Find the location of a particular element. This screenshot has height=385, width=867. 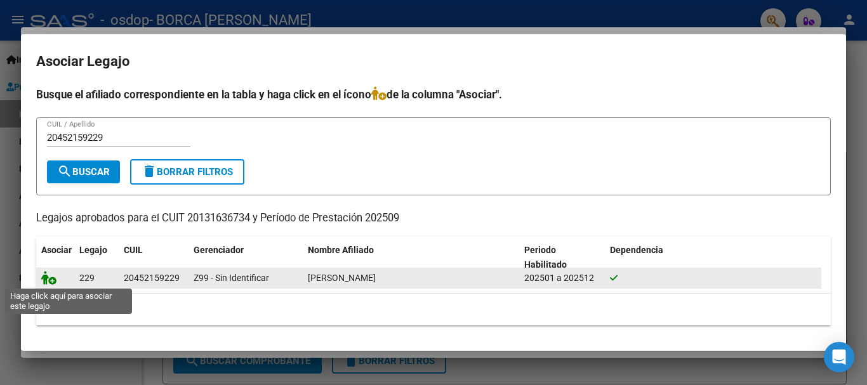

div: Open Intercom Messenger is located at coordinates (839, 357).